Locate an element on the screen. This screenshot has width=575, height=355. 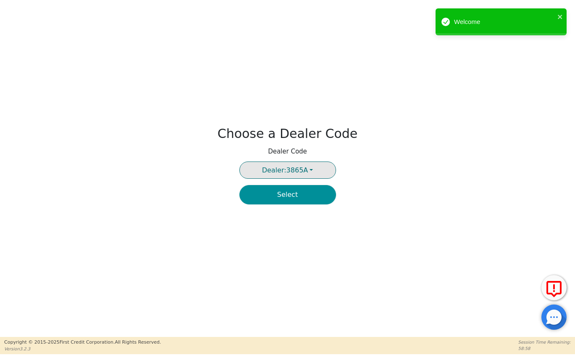
h2: Choose a Dealer Code is located at coordinates (288, 134).